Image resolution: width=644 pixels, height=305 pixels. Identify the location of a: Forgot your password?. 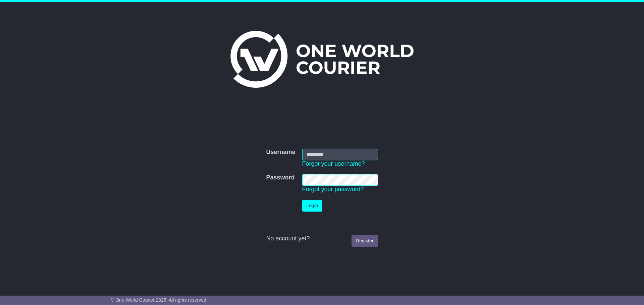
(333, 189).